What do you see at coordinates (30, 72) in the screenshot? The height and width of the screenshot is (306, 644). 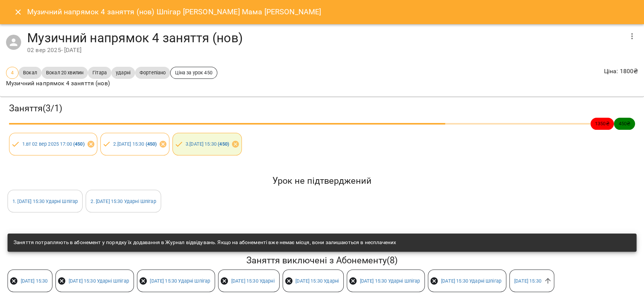 I see `span: Вокал` at bounding box center [30, 72].